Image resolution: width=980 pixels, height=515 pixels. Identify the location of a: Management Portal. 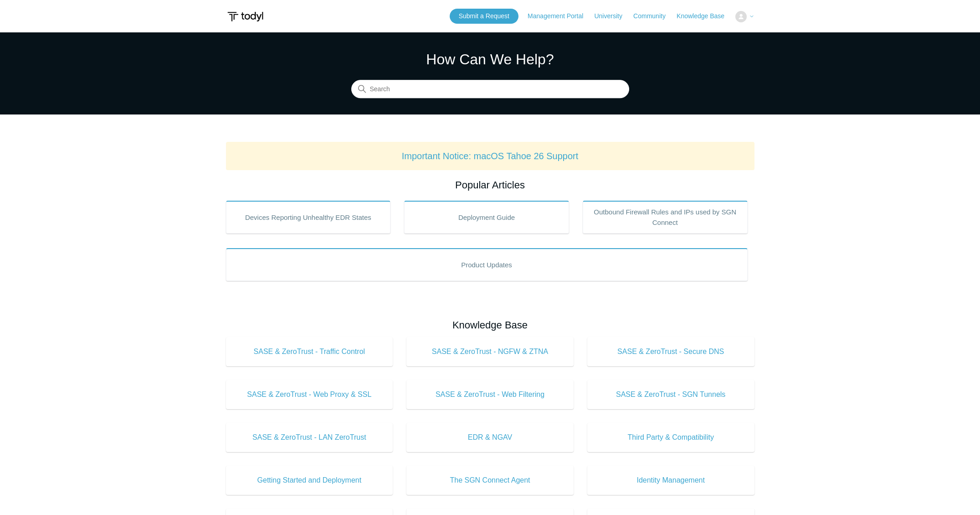
(560, 16).